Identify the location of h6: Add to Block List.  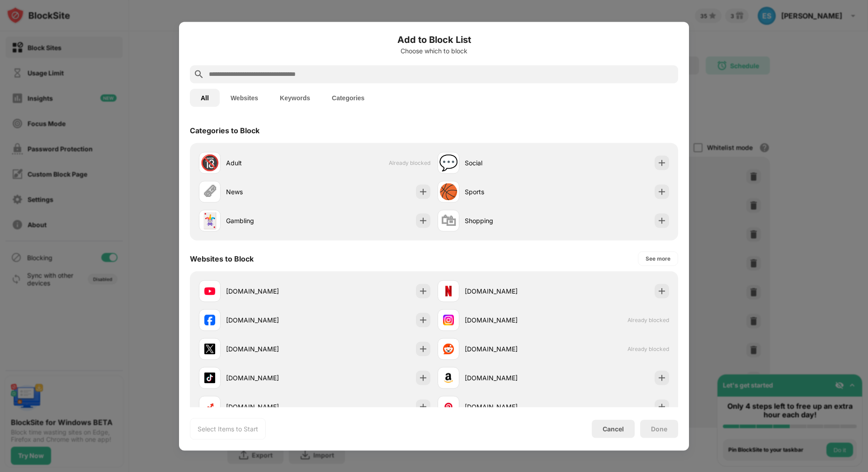
(434, 39).